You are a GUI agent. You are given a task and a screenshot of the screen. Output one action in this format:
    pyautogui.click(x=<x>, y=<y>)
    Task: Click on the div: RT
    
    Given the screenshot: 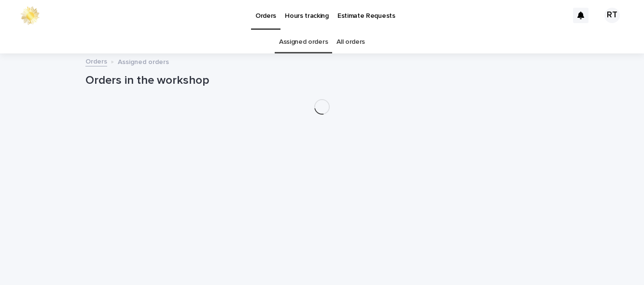 What is the action you would take?
    pyautogui.click(x=612, y=16)
    